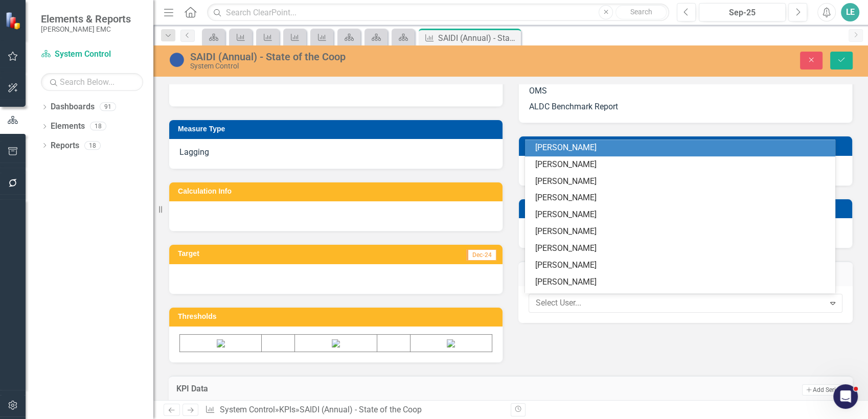 This screenshot has width=868, height=419. What do you see at coordinates (641, 12) in the screenshot?
I see `button: Search` at bounding box center [641, 12].